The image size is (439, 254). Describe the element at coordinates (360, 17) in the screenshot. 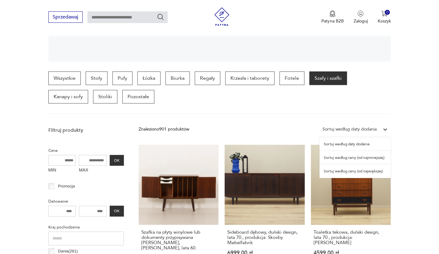

I see `button: Zaloguj` at that location.